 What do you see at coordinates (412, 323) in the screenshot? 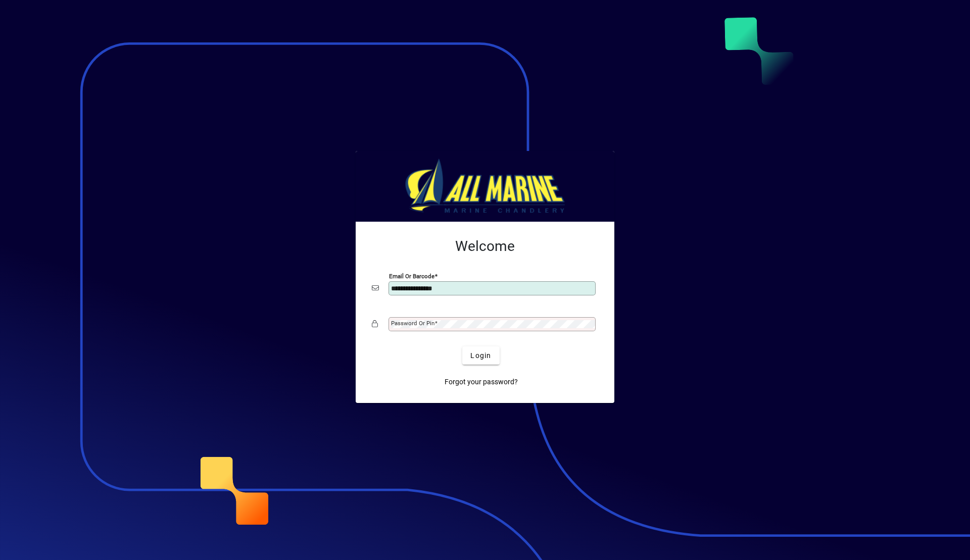
I see `mat-label: Password or Pin` at bounding box center [412, 323].